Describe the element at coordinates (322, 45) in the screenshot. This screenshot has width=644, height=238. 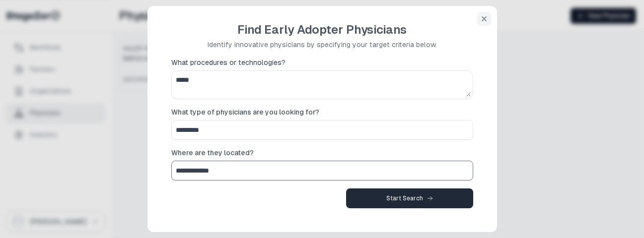
I see `p: Identify innovative physicians by specifying your target criteria below.` at that location.